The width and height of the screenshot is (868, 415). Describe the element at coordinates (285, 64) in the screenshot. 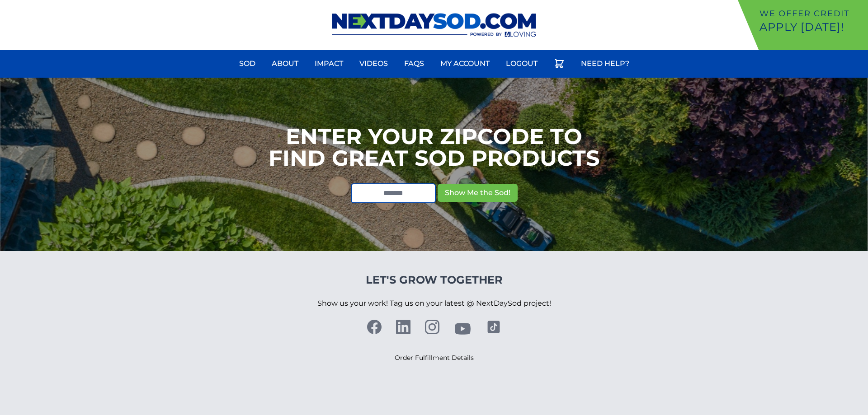

I see `a: About` at that location.